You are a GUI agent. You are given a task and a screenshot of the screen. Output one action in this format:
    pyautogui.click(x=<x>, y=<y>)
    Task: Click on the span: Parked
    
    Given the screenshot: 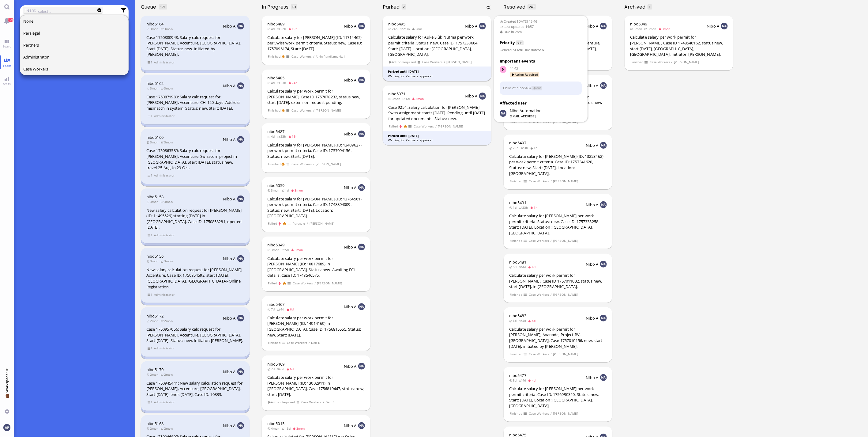 What is the action you would take?
    pyautogui.click(x=392, y=7)
    